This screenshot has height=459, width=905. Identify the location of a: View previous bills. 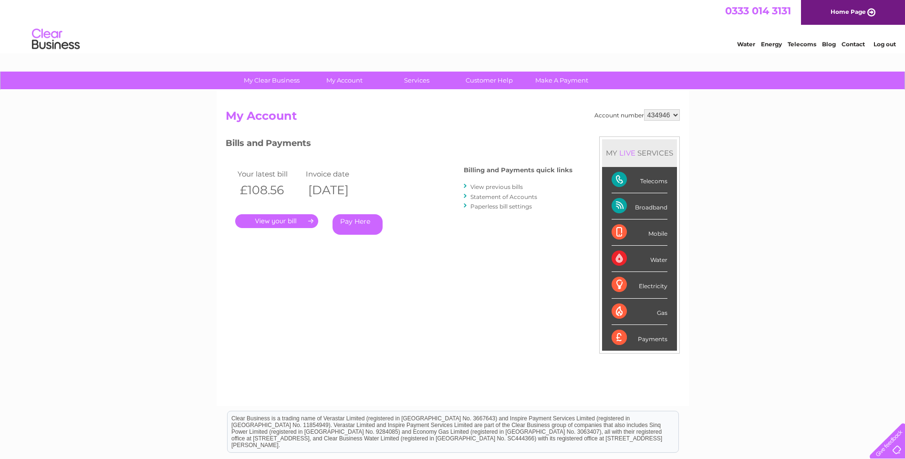
(497, 187).